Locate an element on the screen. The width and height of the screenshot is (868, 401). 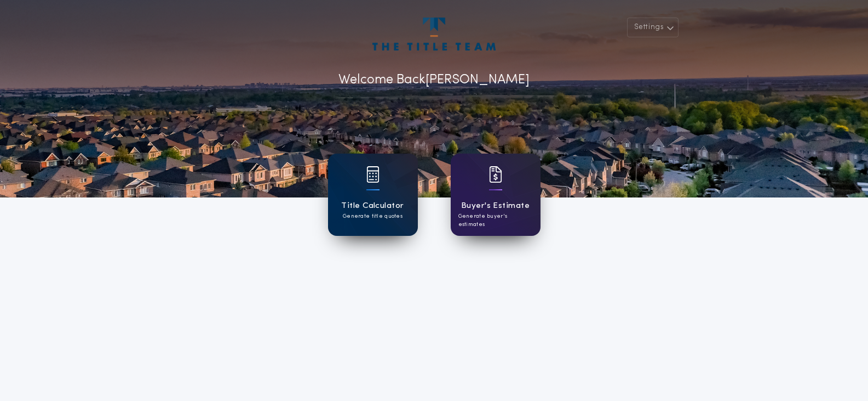
p: Generate title quotes is located at coordinates (372, 216).